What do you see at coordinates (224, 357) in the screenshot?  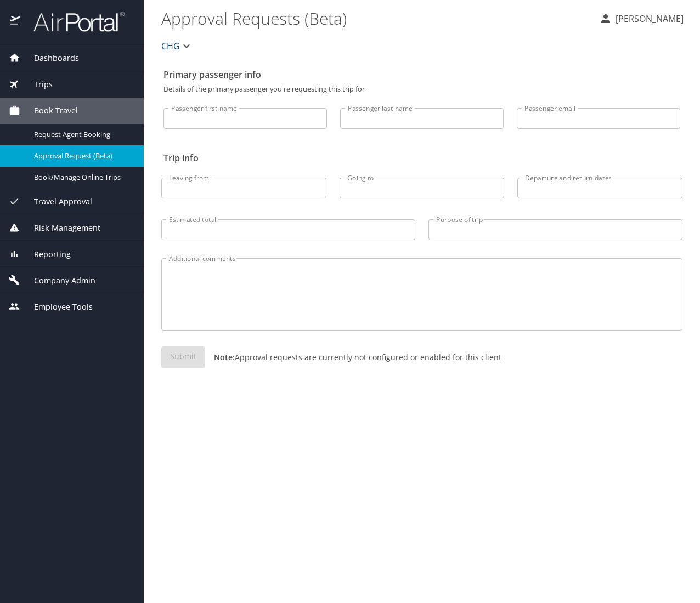 I see `strong: Note:` at bounding box center [224, 357].